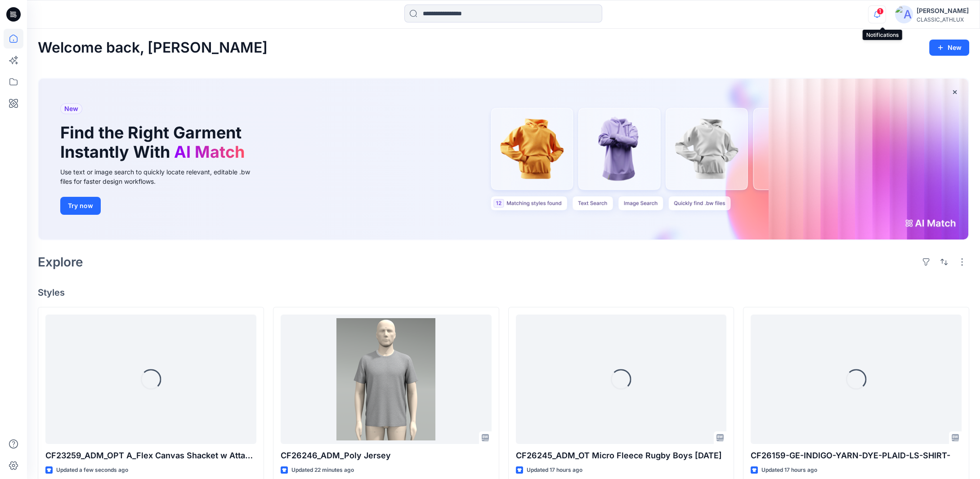 This screenshot has height=479, width=980. Describe the element at coordinates (92, 470) in the screenshot. I see `p: Updated a few seconds ago` at that location.